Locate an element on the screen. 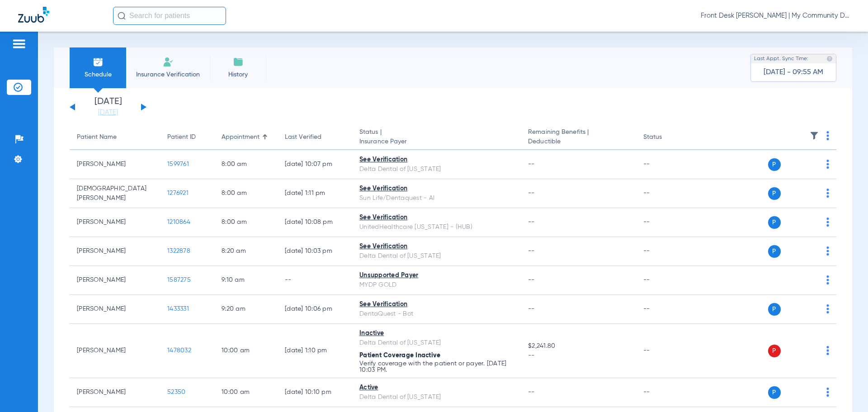 The image size is (868, 412). td: 9:10 AM is located at coordinates (245, 280).